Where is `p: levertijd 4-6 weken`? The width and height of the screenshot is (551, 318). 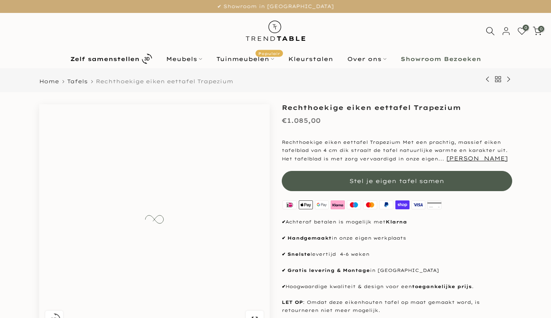
p: levertijd 4-6 weken is located at coordinates (397, 255).